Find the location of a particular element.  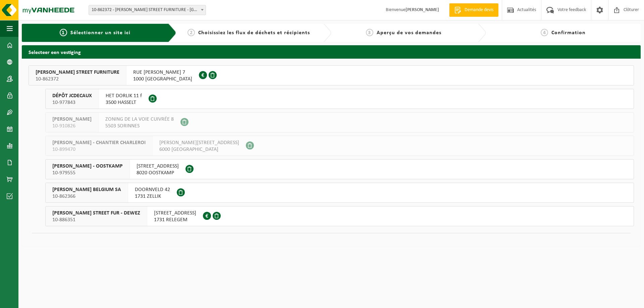

span: Choisissiez les flux de déchets et récipients is located at coordinates (254, 33).